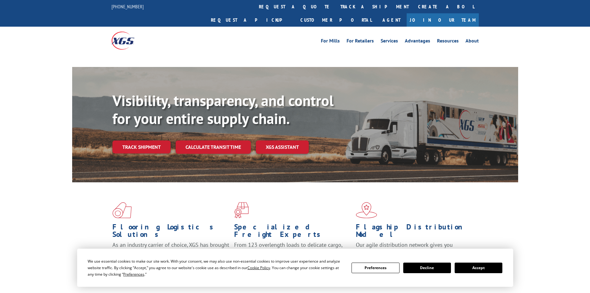 The height and width of the screenshot is (293, 590). What do you see at coordinates (360, 42) in the screenshot?
I see `a: For Retailers` at bounding box center [360, 42].